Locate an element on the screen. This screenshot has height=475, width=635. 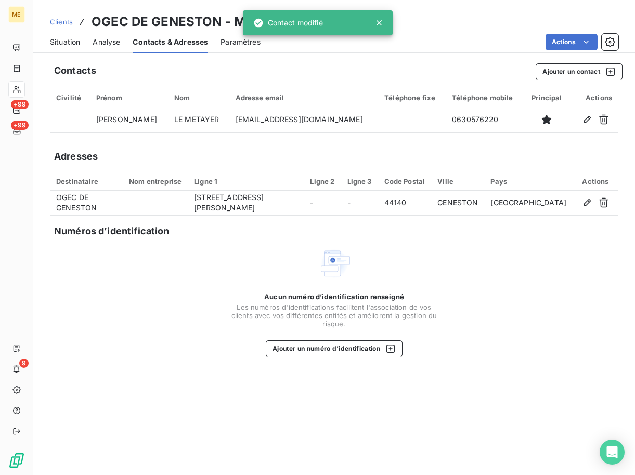
button: Actions is located at coordinates (572, 42).